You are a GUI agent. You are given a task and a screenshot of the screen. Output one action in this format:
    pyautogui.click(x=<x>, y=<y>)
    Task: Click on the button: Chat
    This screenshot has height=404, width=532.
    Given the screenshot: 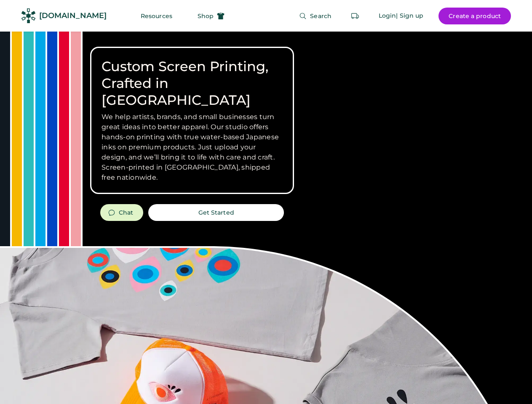 What is the action you would take?
    pyautogui.click(x=122, y=213)
    